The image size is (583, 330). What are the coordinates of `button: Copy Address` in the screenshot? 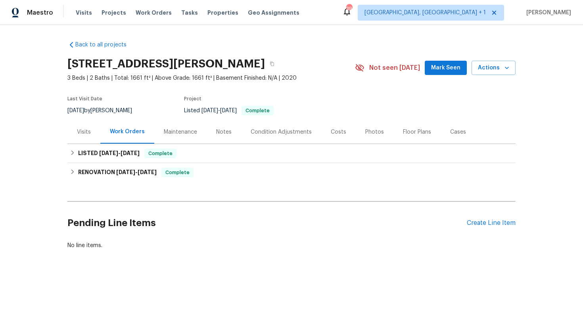 It's located at (272, 64).